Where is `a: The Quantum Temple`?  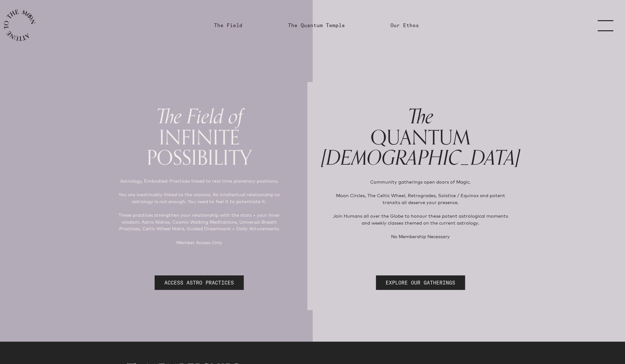
a: The Quantum Temple is located at coordinates (316, 25).